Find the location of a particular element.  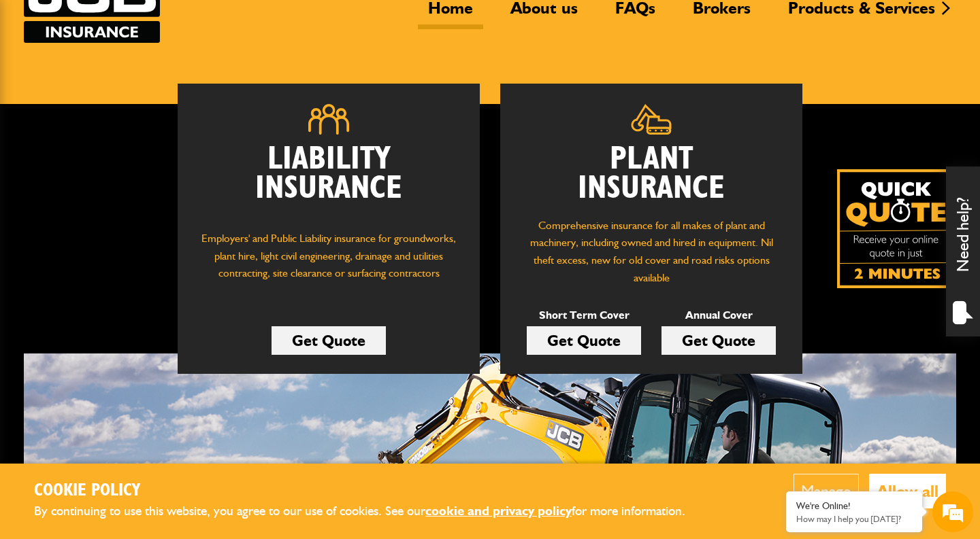

h2: Plant Insurance is located at coordinates (651, 174).